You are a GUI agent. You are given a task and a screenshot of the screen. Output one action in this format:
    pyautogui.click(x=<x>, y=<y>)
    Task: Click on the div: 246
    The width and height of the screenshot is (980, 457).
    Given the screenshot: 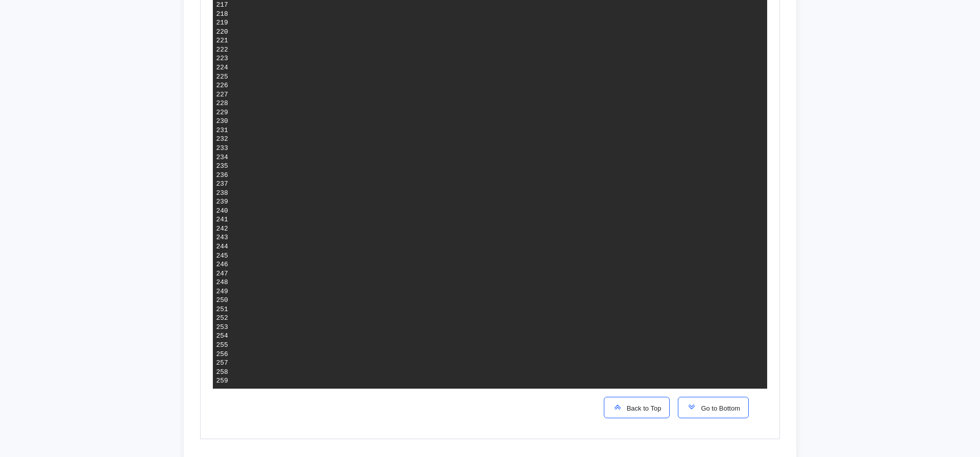 What is the action you would take?
    pyautogui.click(x=222, y=265)
    